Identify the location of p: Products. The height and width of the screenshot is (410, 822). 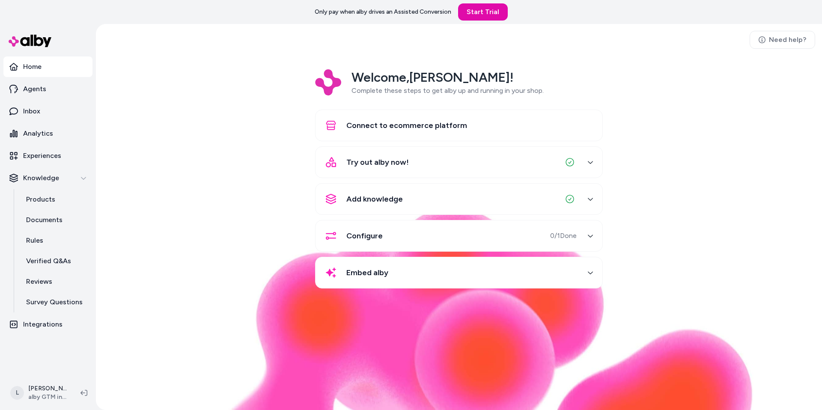
(41, 199).